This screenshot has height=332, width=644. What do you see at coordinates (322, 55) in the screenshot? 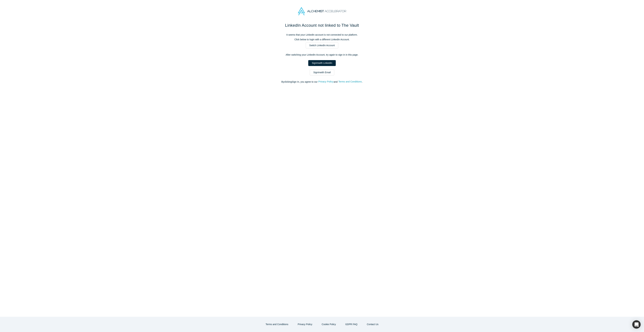
I see `p: After switching your LinkedIn Account, try again to sign in in this page.` at bounding box center [322, 55].